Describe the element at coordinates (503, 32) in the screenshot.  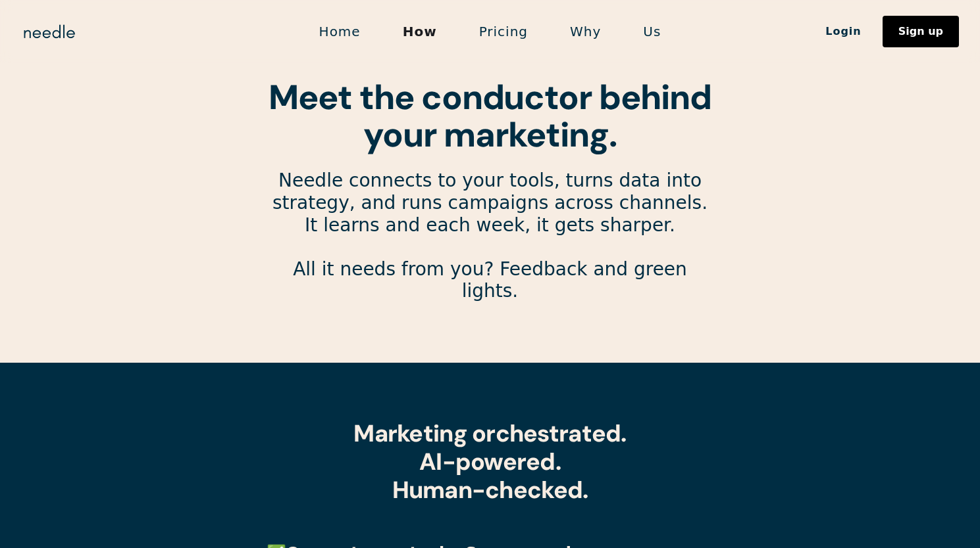
I see `a: Pricing` at that location.